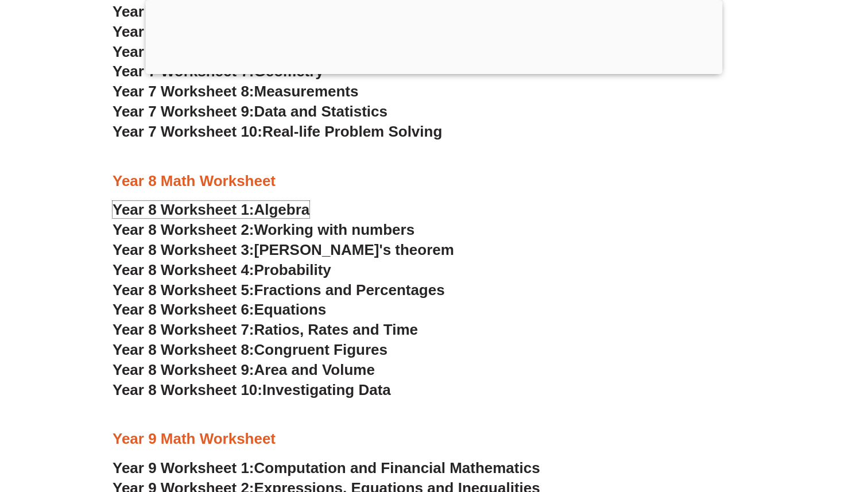 The width and height of the screenshot is (868, 492). I want to click on a: Year 8 Worksheet 9:Area and Volume, so click(243, 370).